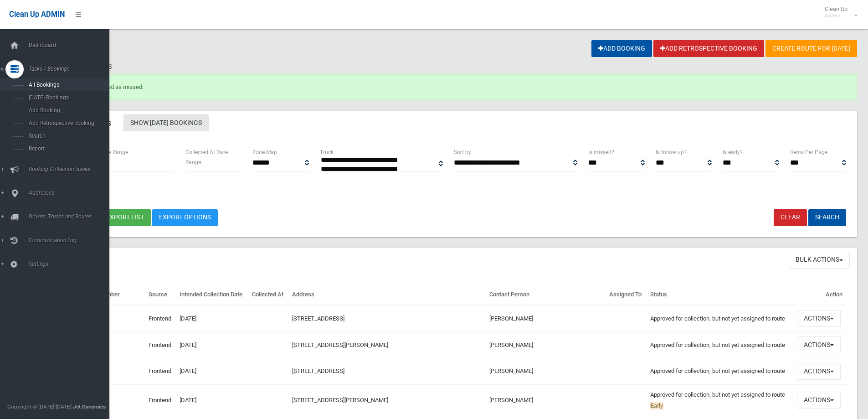 The height and width of the screenshot is (419, 868). I want to click on a: Export Options, so click(185, 217).